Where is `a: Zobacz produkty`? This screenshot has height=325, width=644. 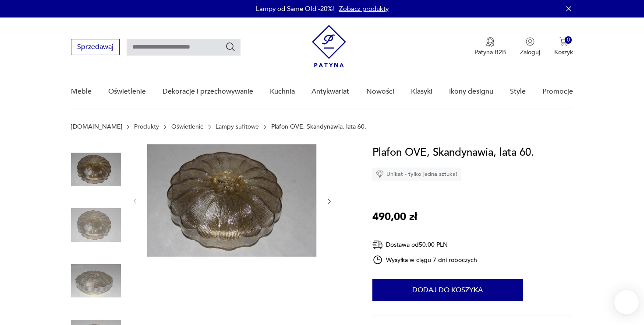 a: Zobacz produkty is located at coordinates (364, 9).